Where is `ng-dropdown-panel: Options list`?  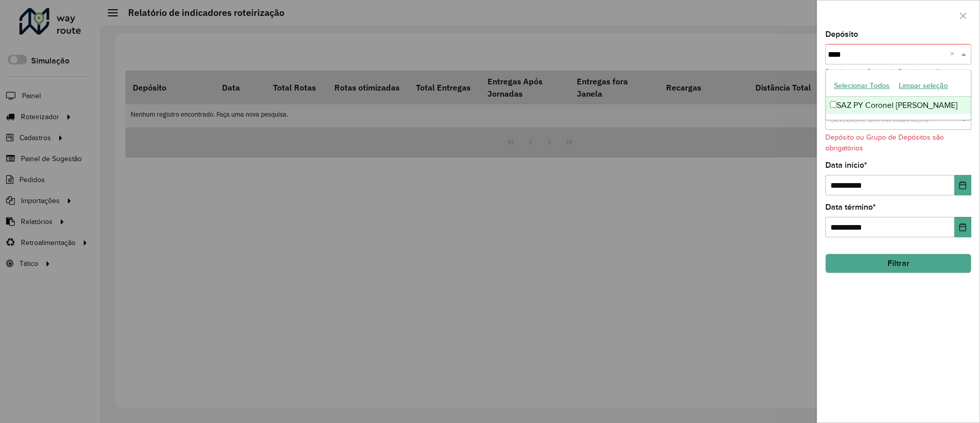 ng-dropdown-panel: Options list is located at coordinates (899, 94).